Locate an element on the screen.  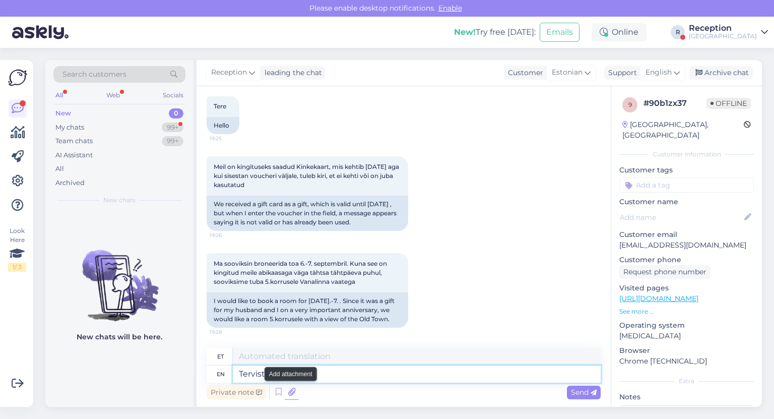
p: Customer phone is located at coordinates (687, 260).